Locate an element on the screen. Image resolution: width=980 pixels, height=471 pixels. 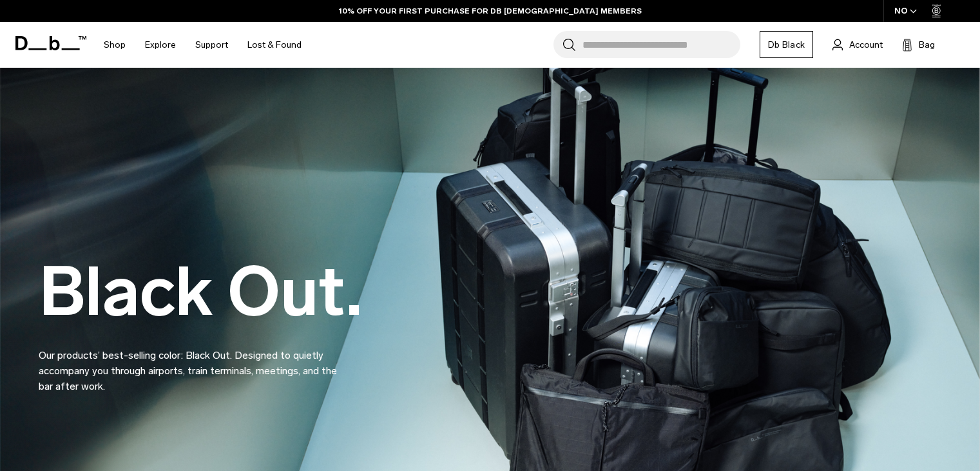
p: Our products’ best-selling color: Black Out. Designed to quietly accompany you through airports, ... is located at coordinates (193, 363).